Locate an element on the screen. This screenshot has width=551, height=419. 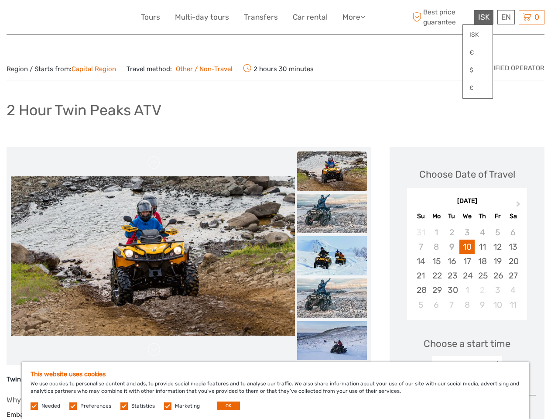
div: Choose Sunday, October 5th, 2025 is located at coordinates (421, 305).